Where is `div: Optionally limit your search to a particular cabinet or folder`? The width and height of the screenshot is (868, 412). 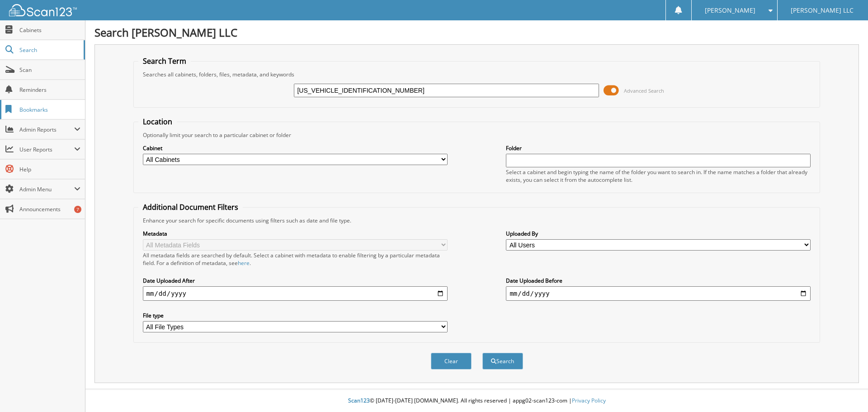 div: Optionally limit your search to a particular cabinet or folder is located at coordinates (477, 135).